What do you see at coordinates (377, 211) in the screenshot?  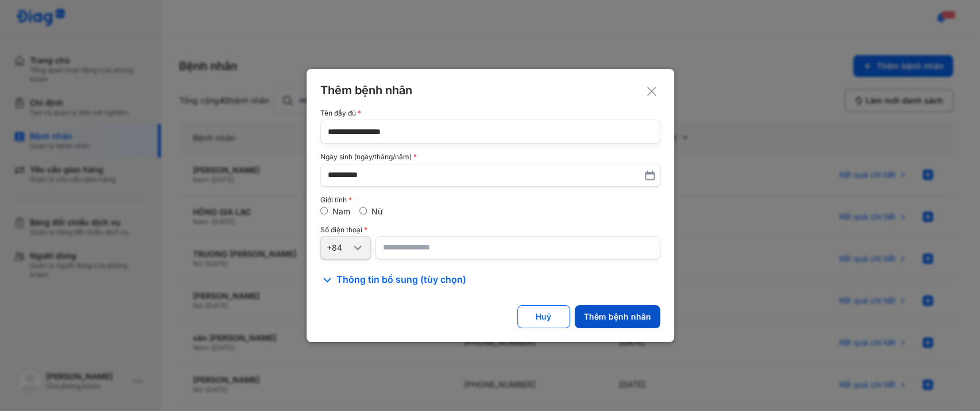 I see `label: Nữ` at bounding box center [377, 211].